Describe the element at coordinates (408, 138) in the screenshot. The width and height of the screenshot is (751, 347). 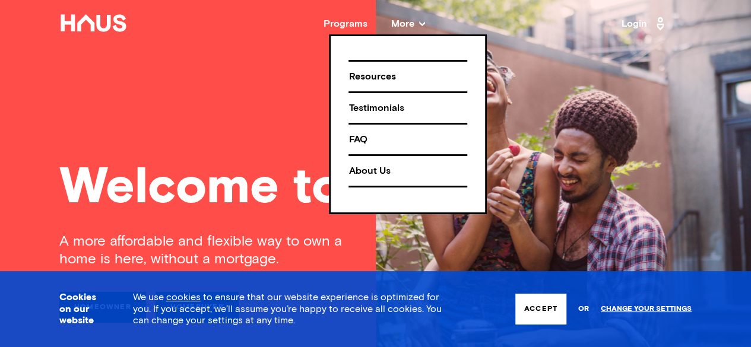
I see `a: FAQ` at that location.